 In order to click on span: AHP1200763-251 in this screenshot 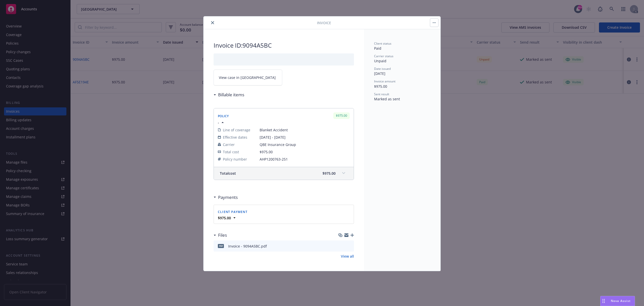, I will do `click(304, 159)`.